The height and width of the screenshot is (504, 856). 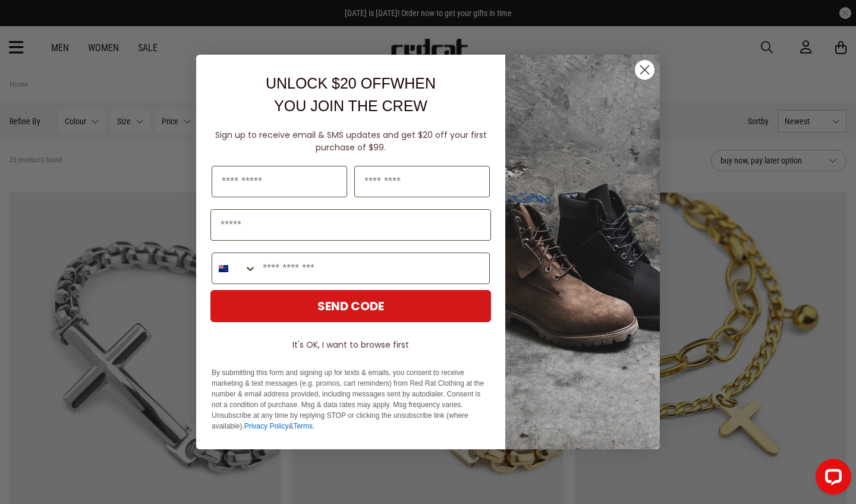 I want to click on a: Terms, so click(x=303, y=426).